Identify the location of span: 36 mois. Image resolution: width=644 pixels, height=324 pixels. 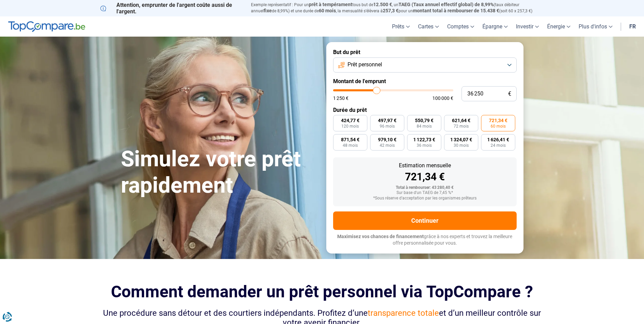
(424, 146).